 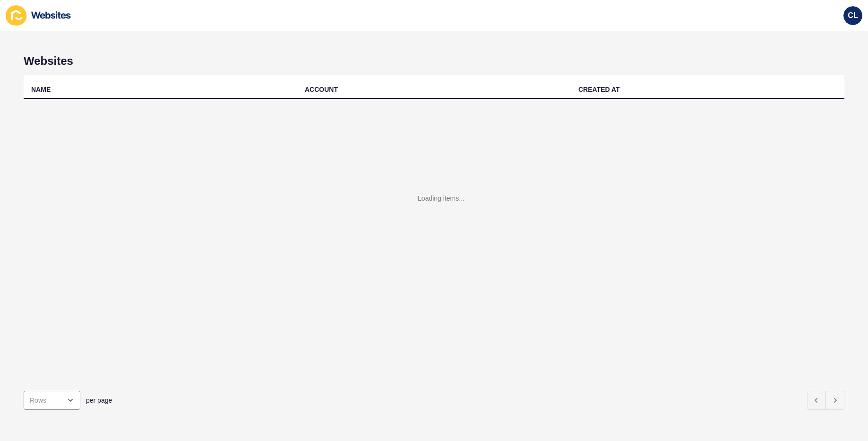 I want to click on div: NAME, so click(x=41, y=89).